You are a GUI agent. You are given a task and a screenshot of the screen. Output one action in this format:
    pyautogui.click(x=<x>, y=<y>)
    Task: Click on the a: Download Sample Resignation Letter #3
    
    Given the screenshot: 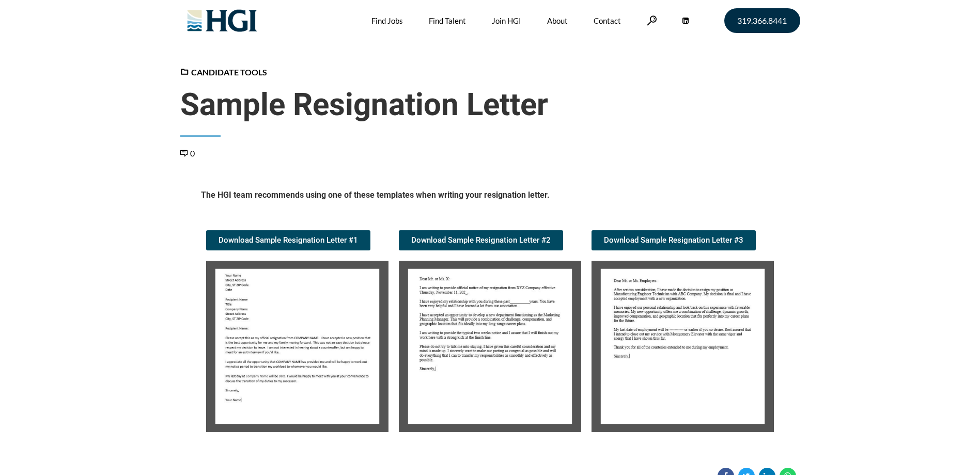 What is the action you would take?
    pyautogui.click(x=674, y=240)
    